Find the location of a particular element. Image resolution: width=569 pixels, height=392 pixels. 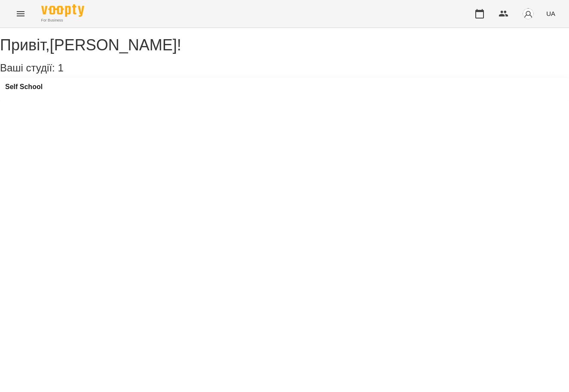

button: Menu is located at coordinates (21, 14).